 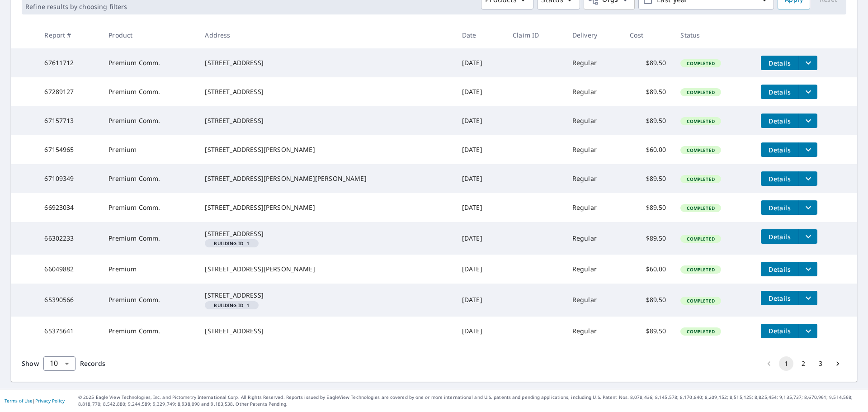 What do you see at coordinates (535, 35) in the screenshot?
I see `th: Claim ID` at bounding box center [535, 35].